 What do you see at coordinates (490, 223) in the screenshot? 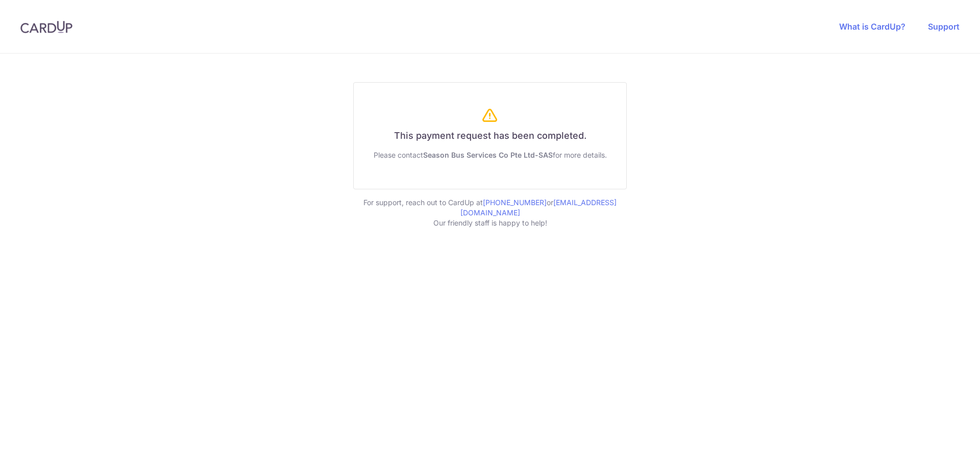
I see `p: Our friendly staff is happy to help!` at bounding box center [490, 223].